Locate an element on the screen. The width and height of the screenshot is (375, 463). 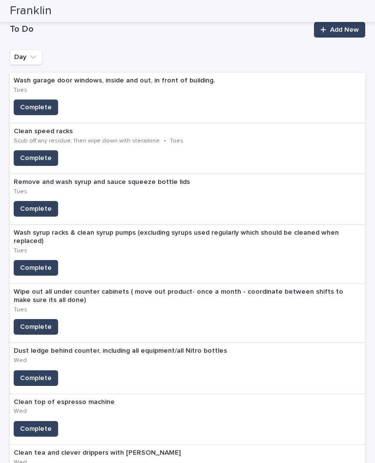
a: Clean speed racksScub off any residue, then wipe down with steramine•TuesComplete is located at coordinates (187, 149).